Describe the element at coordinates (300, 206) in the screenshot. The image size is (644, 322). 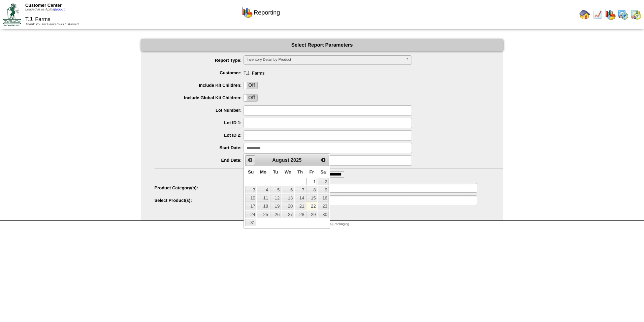
I see `a: 21` at that location.